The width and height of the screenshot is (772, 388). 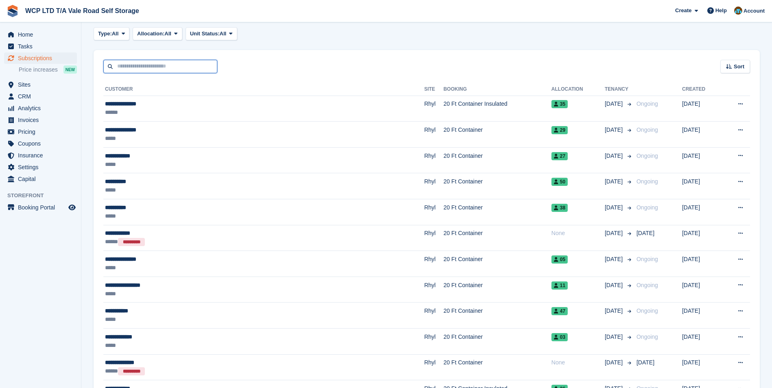 What do you see at coordinates (82, 11) in the screenshot?
I see `a: WCP LTD T/A Vale Road Self Storage` at bounding box center [82, 11].